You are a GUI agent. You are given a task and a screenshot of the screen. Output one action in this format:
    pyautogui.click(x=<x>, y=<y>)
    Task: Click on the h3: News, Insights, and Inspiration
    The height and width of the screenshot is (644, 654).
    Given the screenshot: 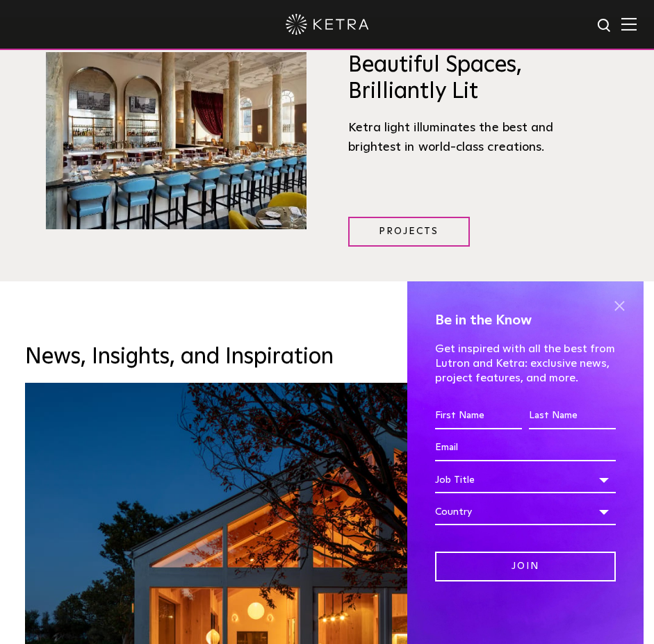 What is the action you would take?
    pyautogui.click(x=327, y=357)
    